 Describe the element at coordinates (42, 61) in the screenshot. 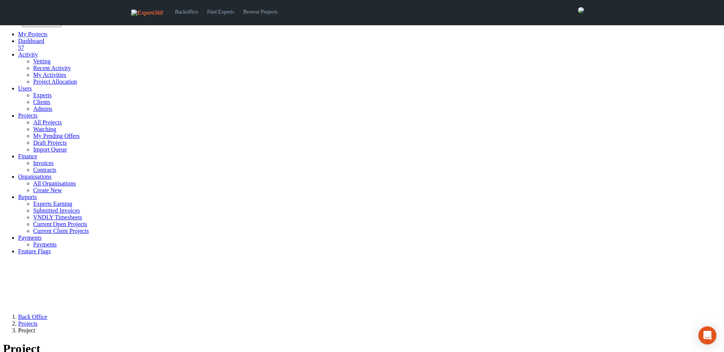

I see `a: Vetting` at that location.